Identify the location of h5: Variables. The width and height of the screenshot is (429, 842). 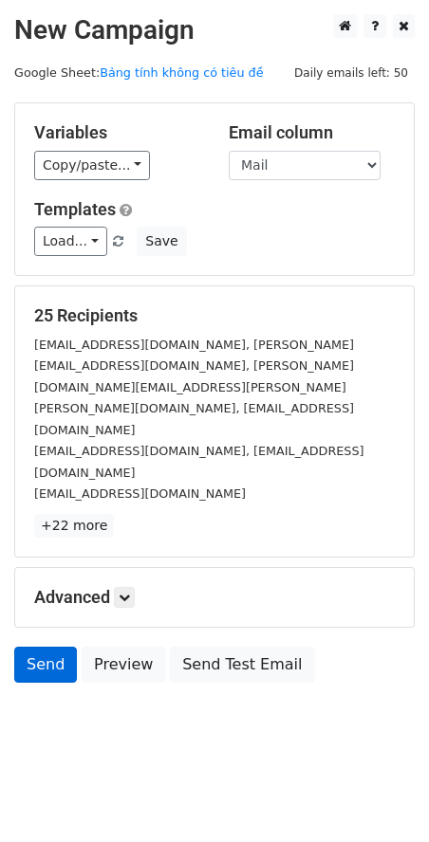
(117, 133).